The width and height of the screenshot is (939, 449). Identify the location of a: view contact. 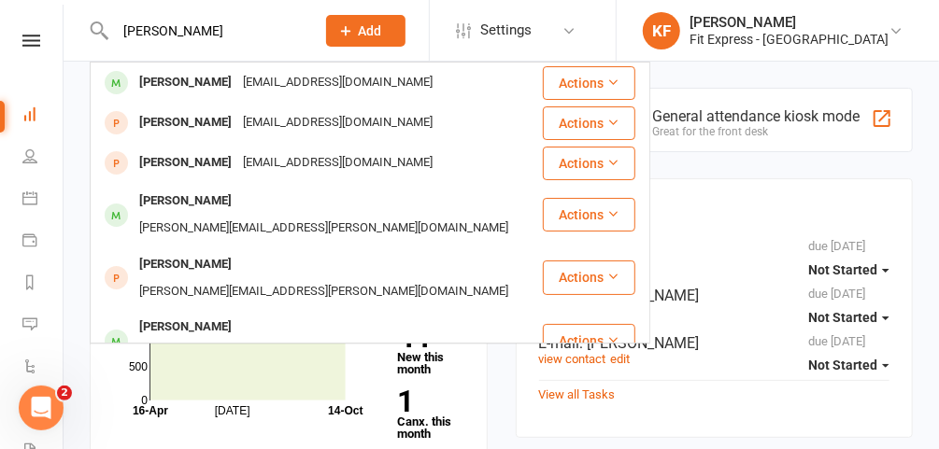
(573, 359).